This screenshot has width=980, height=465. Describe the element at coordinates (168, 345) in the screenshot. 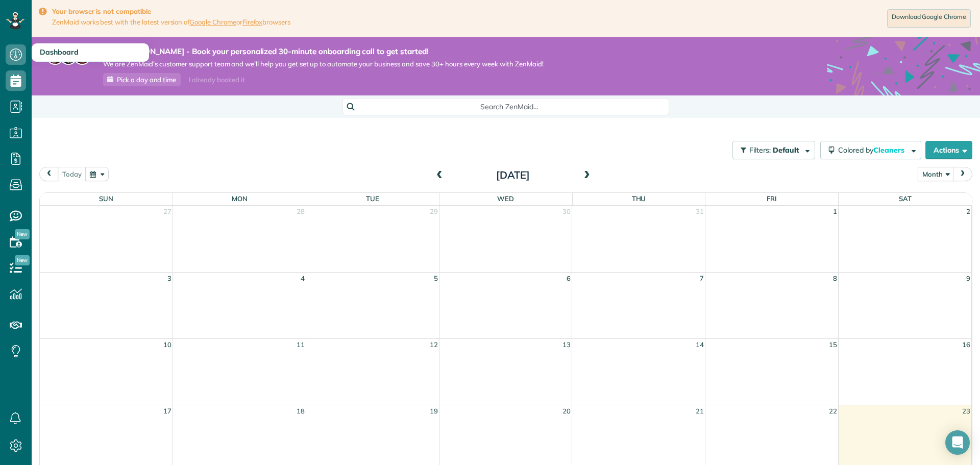

I see `a: 10` at that location.